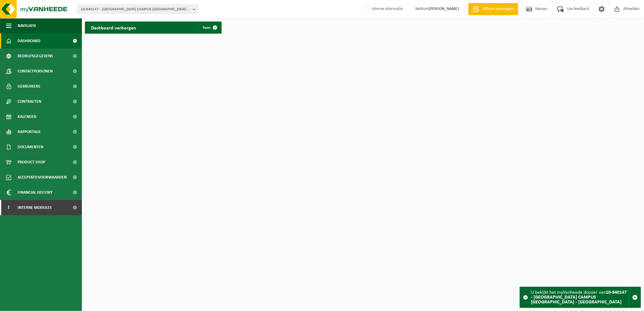  I want to click on a: Offerte aanvragen, so click(493, 9).